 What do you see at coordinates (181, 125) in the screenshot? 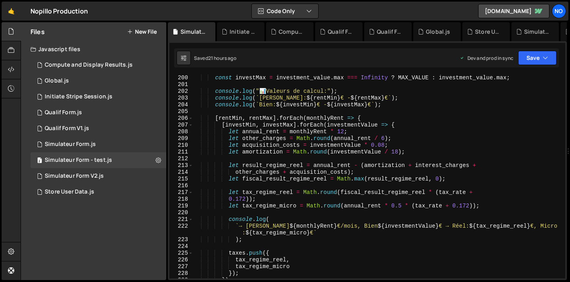
I see `div: 207` at bounding box center [181, 125].